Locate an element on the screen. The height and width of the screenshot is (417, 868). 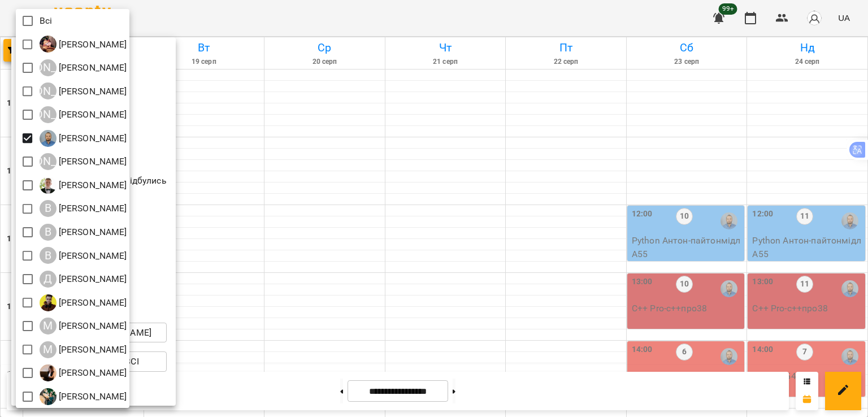
img: А is located at coordinates (48, 138).